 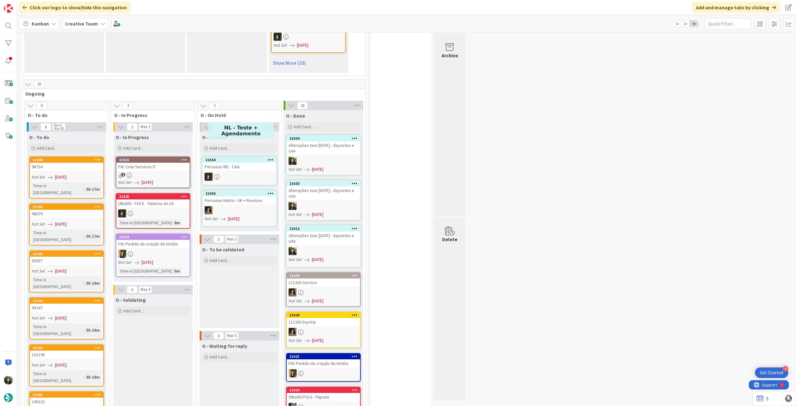 What do you see at coordinates (66, 260) in the screenshot?
I see `div: 93937` at bounding box center [66, 260].